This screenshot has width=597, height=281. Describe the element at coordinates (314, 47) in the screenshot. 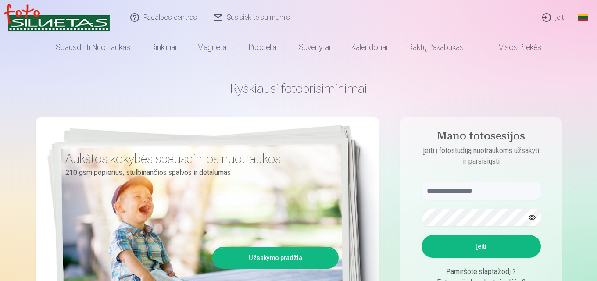

I see `a: Suvenyrai` at that location.